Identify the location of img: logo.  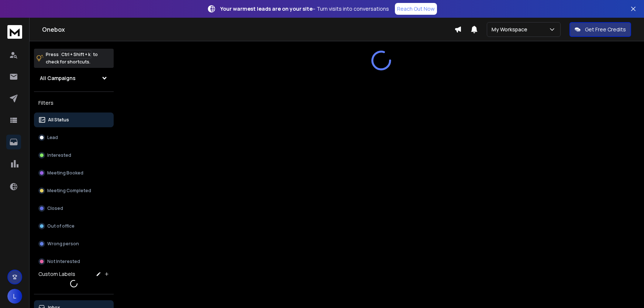
(15, 32).